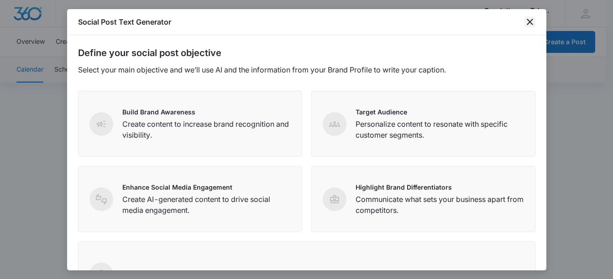 The image size is (613, 279). I want to click on p: Select your main objective and we’ll use AI and the information from your Brand Profile to write ..., so click(307, 70).